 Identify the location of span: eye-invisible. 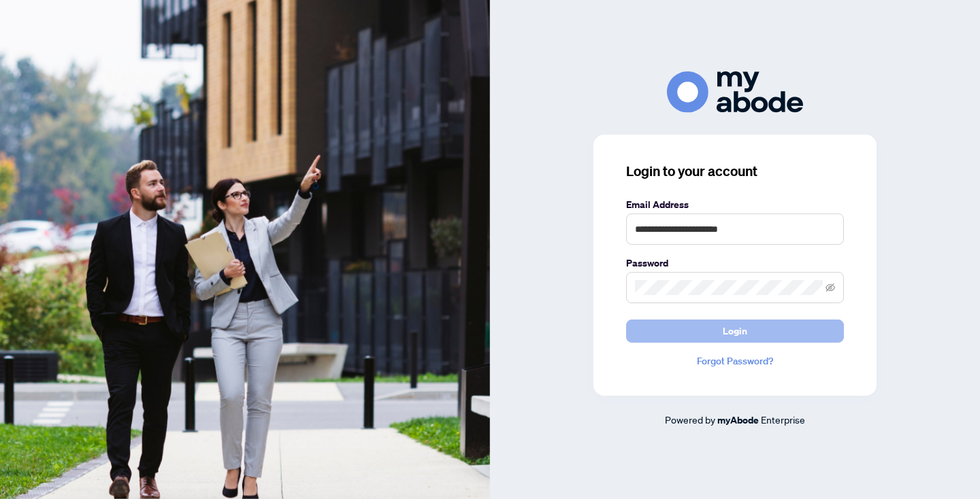
(830, 287).